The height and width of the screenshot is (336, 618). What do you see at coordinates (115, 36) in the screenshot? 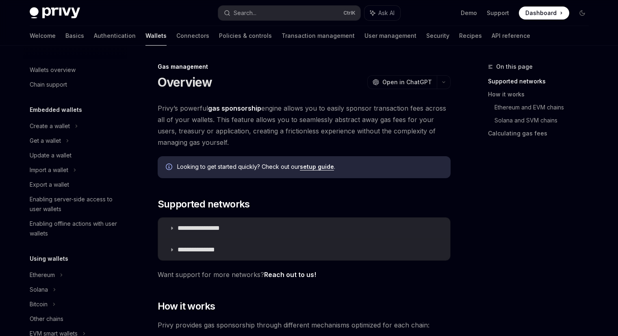
I see `a: Authentication` at bounding box center [115, 36].